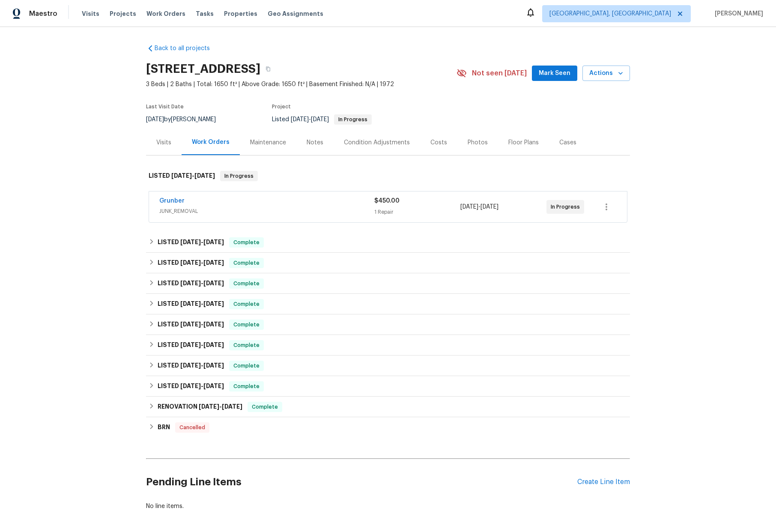 This screenshot has height=532, width=776. What do you see at coordinates (166, 14) in the screenshot?
I see `span: Work Orders` at bounding box center [166, 14].